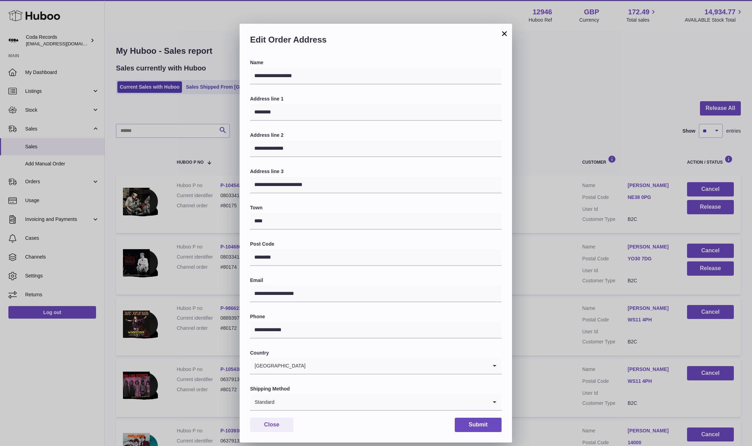  Describe the element at coordinates (376, 208) in the screenshot. I see `label: Town` at that location.